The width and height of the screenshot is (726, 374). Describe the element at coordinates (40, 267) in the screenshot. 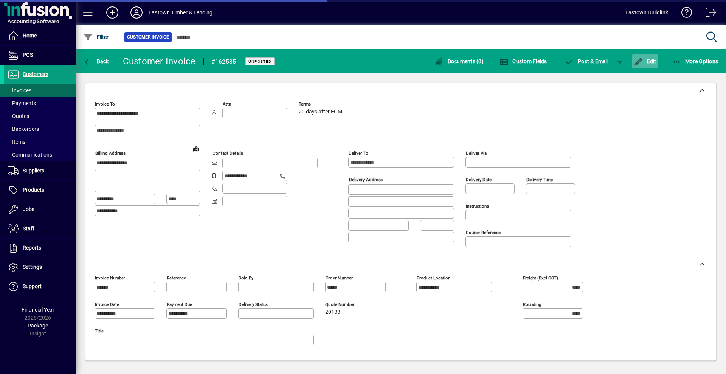

I see `a: Settings` at that location.